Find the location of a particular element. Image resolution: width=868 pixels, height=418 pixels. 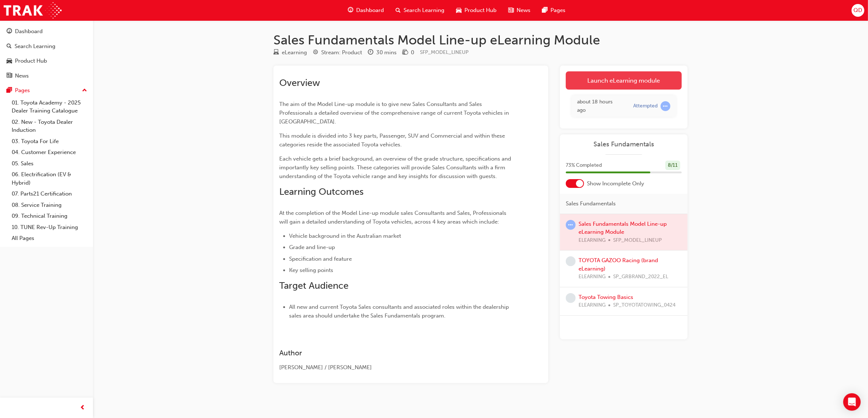

a: 09. Technical Training is located at coordinates (49, 216).